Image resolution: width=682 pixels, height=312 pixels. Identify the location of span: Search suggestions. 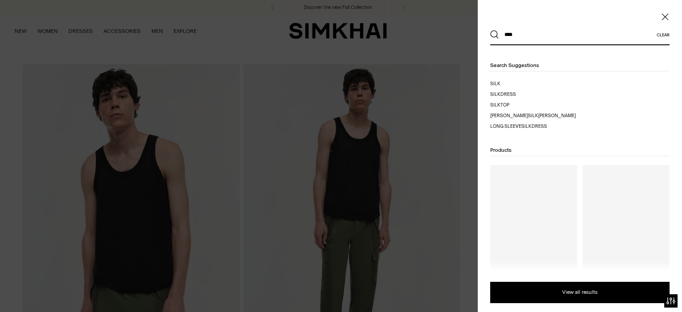
(514, 65).